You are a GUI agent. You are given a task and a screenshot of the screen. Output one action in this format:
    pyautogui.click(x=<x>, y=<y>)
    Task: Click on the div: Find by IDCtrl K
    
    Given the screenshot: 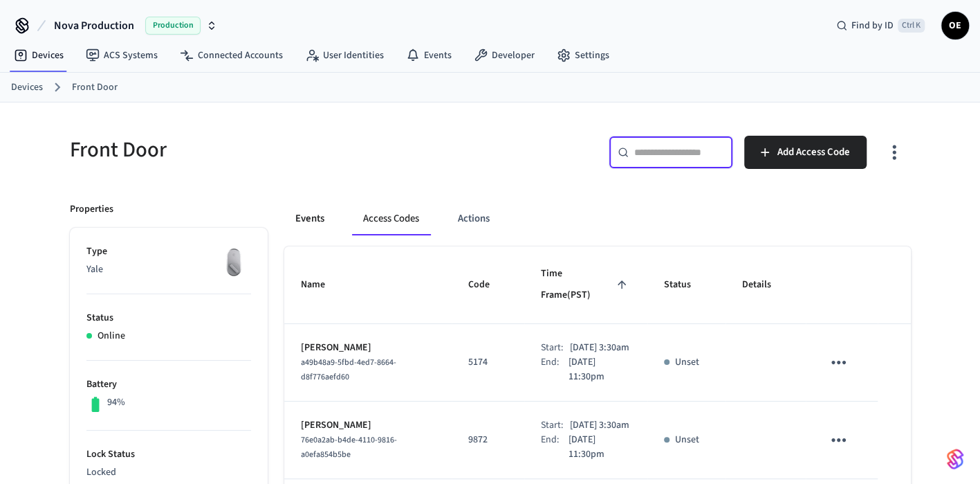 What is the action you would take?
    pyautogui.click(x=880, y=25)
    